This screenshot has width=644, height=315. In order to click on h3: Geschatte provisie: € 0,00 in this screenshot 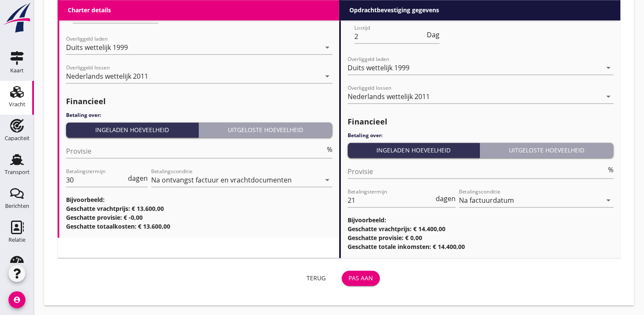, I will do `click(481, 237)`.